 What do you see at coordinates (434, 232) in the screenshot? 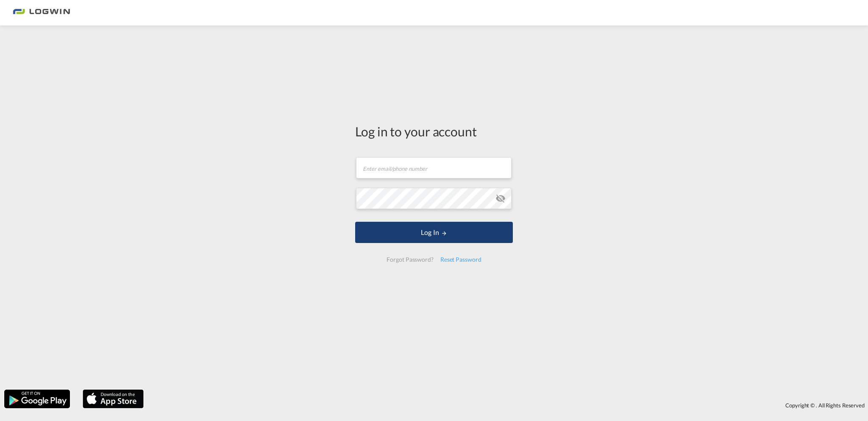
I see `button: LOGIN` at bounding box center [434, 232].